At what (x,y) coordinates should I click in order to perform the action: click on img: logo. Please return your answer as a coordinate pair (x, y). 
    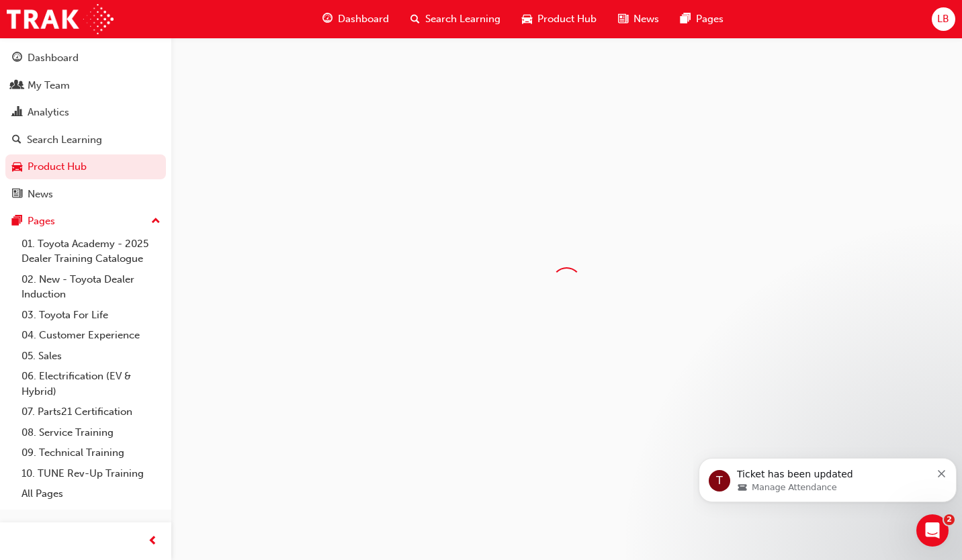
    Looking at the image, I should click on (61, 36).